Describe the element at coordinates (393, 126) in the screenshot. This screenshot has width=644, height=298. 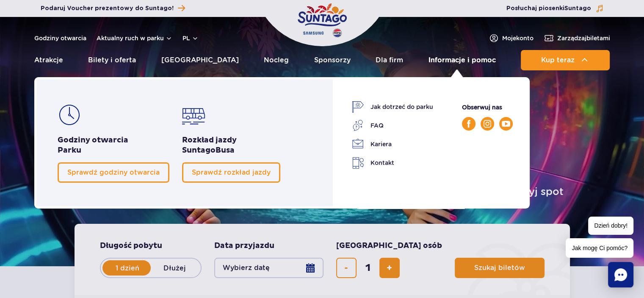
I see `a: FAQ` at that location.